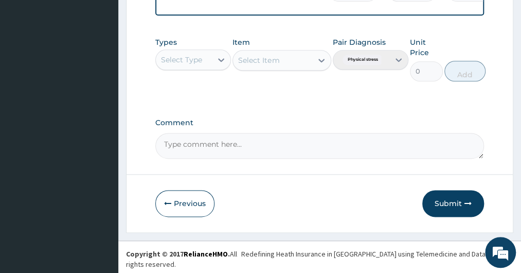 This screenshot has height=273, width=521. Describe the element at coordinates (100, 190) in the screenshot. I see `textarea: Type your message and hit 'Enter'` at that location.